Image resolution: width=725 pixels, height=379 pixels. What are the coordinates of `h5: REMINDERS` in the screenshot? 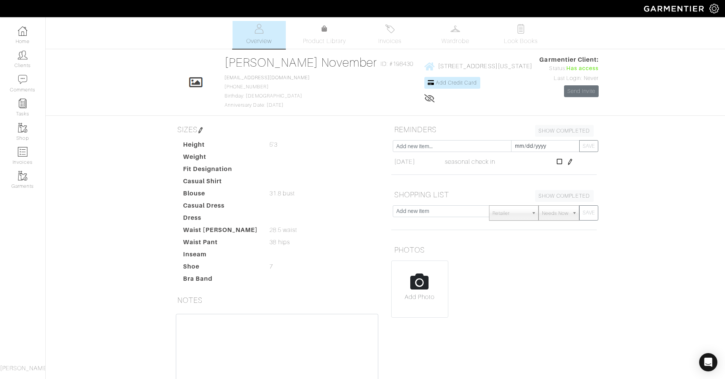 It's located at (494, 129).